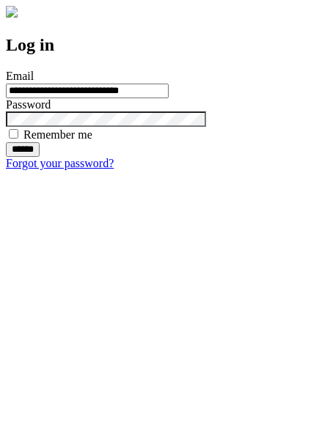 The image size is (330, 437). I want to click on img: logo-4e3dc11c47720685a147b03b5a06dd966a58ff35d612b21f08c02c0306f2b779.png, so click(12, 12).